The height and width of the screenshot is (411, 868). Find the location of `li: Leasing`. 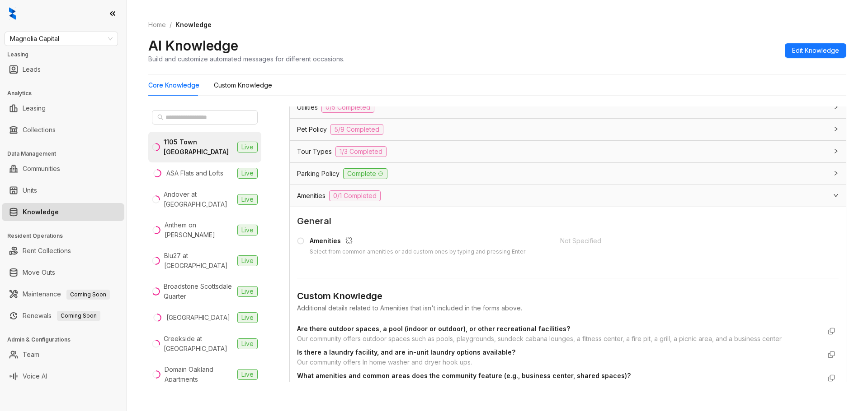

li: Leasing is located at coordinates (63, 108).